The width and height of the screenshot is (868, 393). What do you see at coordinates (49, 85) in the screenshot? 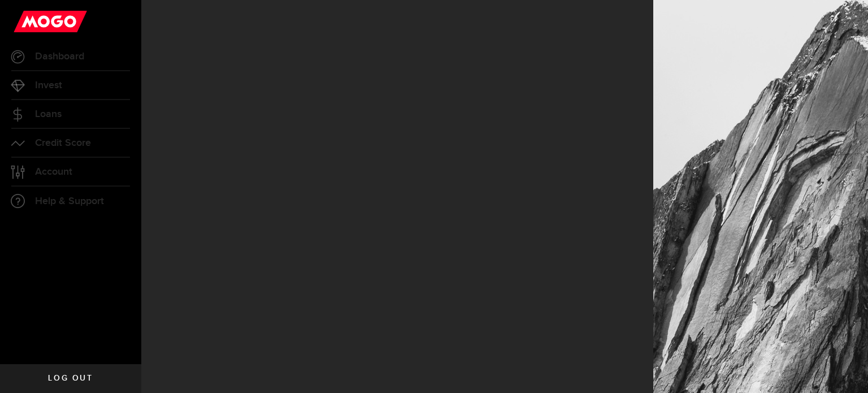
I see `span: Invest` at bounding box center [49, 85].